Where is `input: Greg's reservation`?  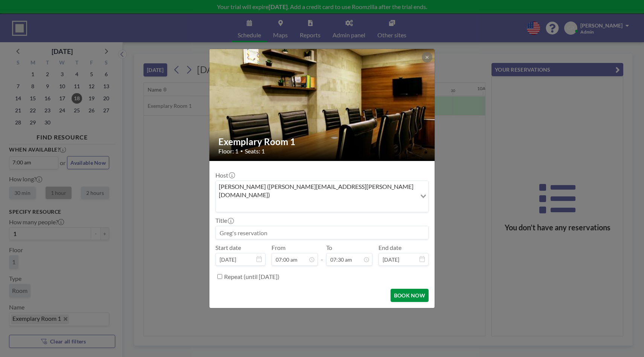 input: Greg's reservation is located at coordinates (322, 233).